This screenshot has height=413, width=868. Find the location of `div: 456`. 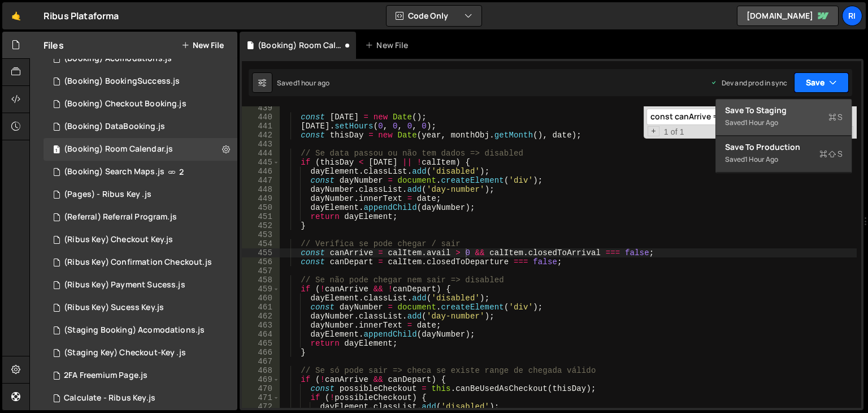

div: 456 is located at coordinates (261, 262).